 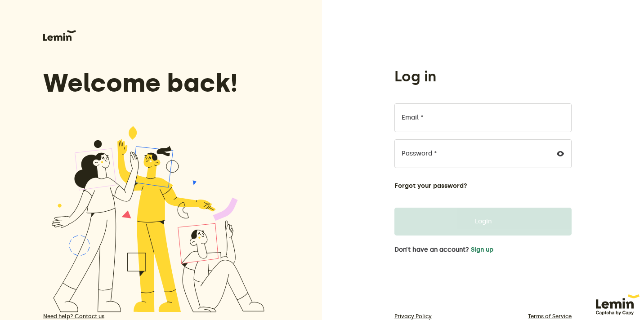 I want to click on img: Lemin logo, so click(x=59, y=36).